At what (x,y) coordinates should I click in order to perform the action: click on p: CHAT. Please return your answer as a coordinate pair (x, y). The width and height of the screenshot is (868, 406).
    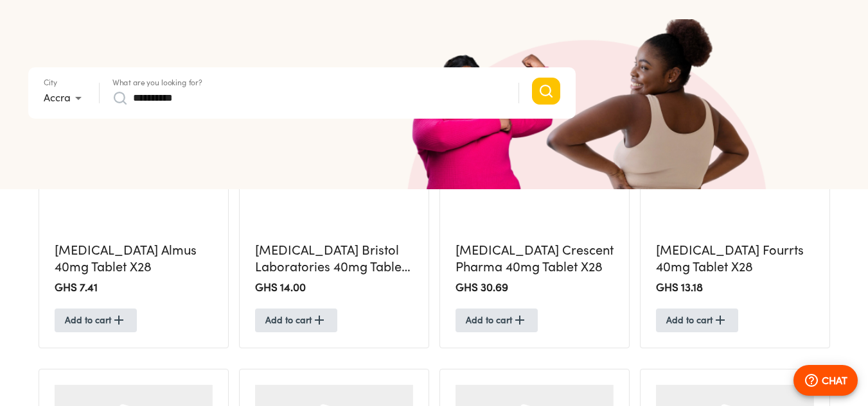
    Looking at the image, I should click on (835, 381).